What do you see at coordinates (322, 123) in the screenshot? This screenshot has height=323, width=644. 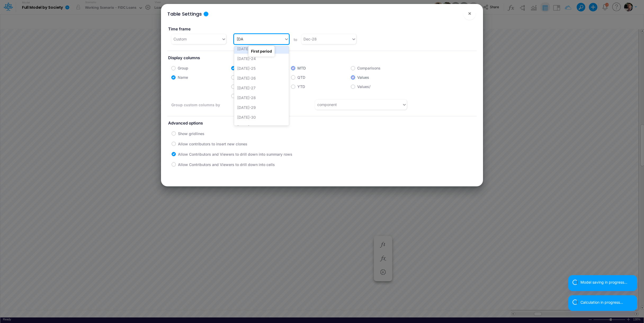 I see `label: Advanced options` at bounding box center [322, 123].